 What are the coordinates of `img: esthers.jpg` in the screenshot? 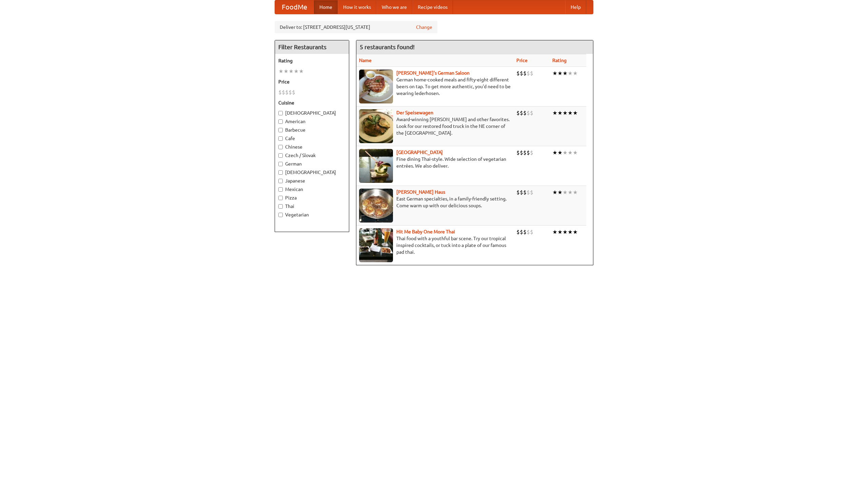 It's located at (376, 87).